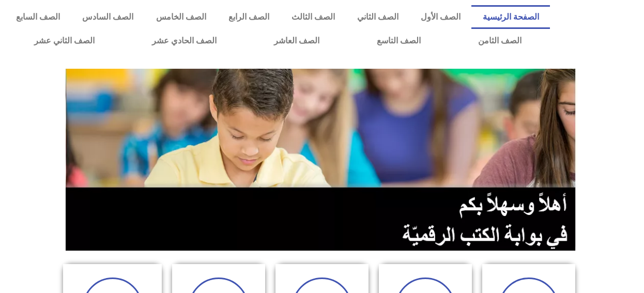 This screenshot has width=644, height=293. What do you see at coordinates (108, 17) in the screenshot?
I see `a: الصف السادس` at bounding box center [108, 17].